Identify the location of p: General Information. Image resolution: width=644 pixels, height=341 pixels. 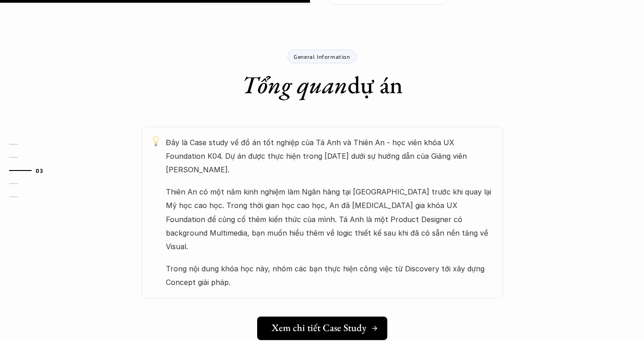
(322, 56).